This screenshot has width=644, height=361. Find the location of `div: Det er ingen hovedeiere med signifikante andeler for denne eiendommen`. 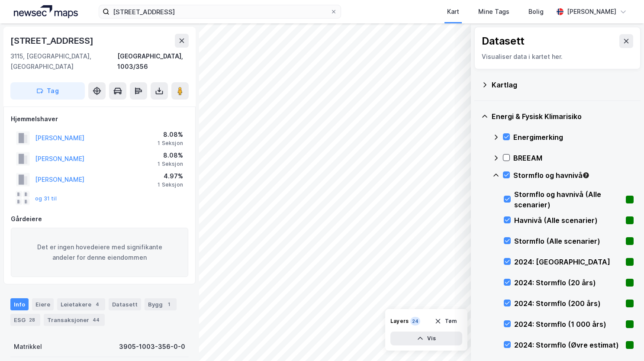

div: Det er ingen hovedeiere med signifikante andeler for denne eiendommen is located at coordinates (100, 252).